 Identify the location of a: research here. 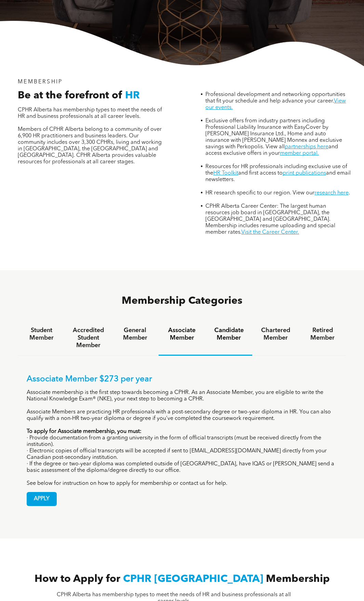
(331, 193).